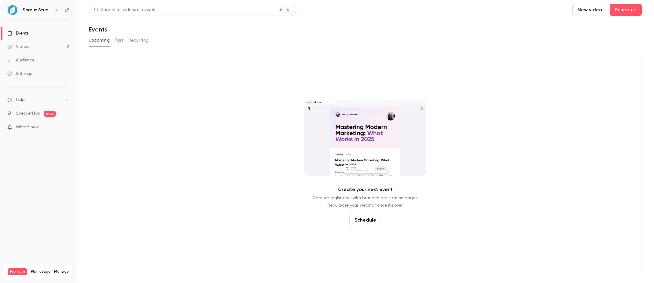 This screenshot has width=654, height=283. Describe the element at coordinates (17, 272) in the screenshot. I see `span: Premium` at that location.